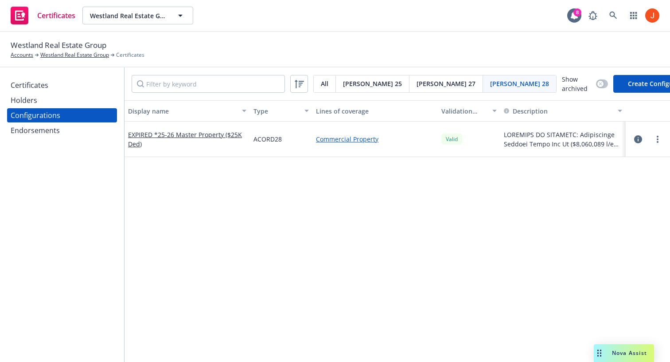 The height and width of the screenshot is (362, 670). I want to click on div: Certificates, so click(29, 85).